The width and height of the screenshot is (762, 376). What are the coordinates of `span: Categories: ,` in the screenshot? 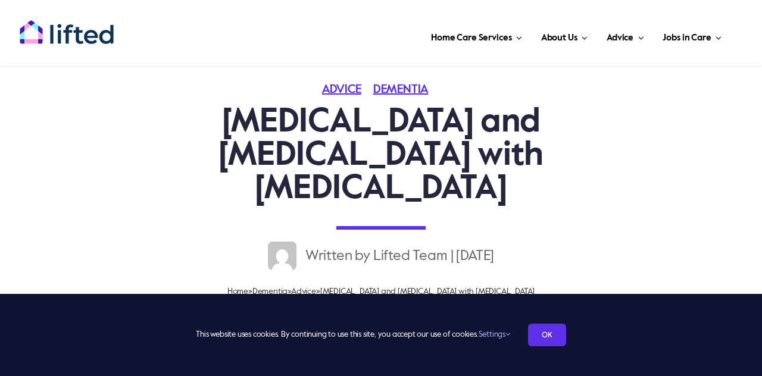 It's located at (381, 90).